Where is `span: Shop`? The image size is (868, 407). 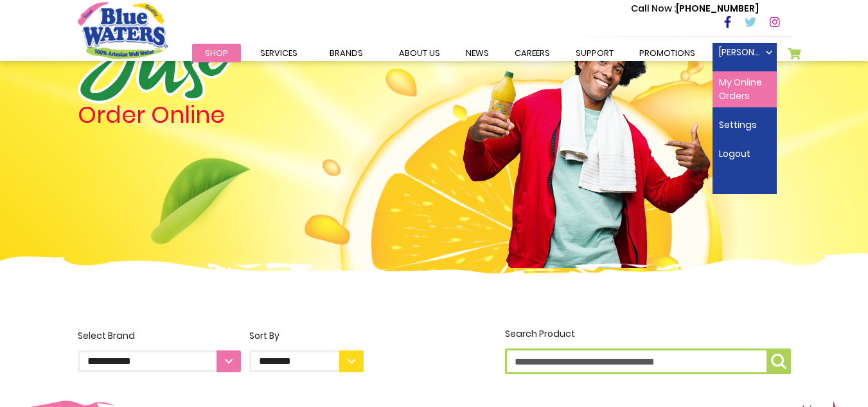
span: Shop is located at coordinates (216, 53).